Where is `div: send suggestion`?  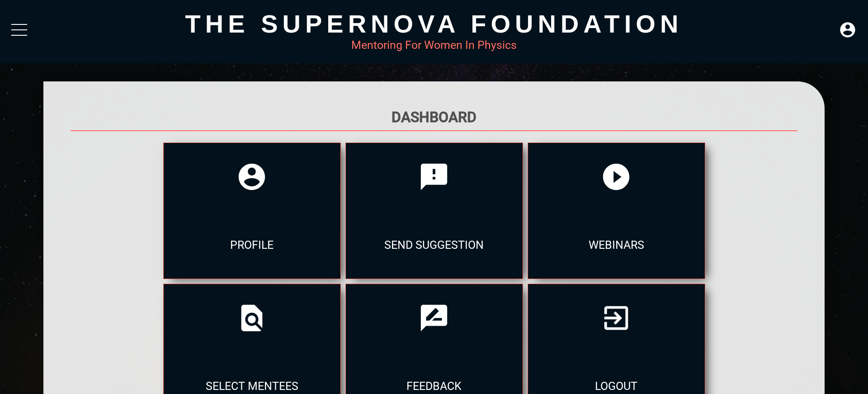
div: send suggestion is located at coordinates (434, 245).